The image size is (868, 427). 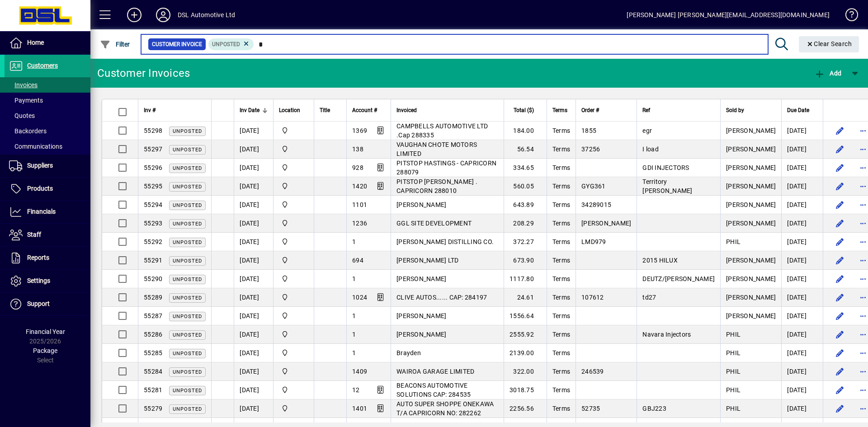 I want to click on td: 2555.92, so click(x=525, y=335).